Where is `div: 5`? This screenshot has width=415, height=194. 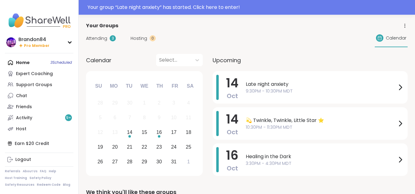 div: 5 is located at coordinates (100, 118).